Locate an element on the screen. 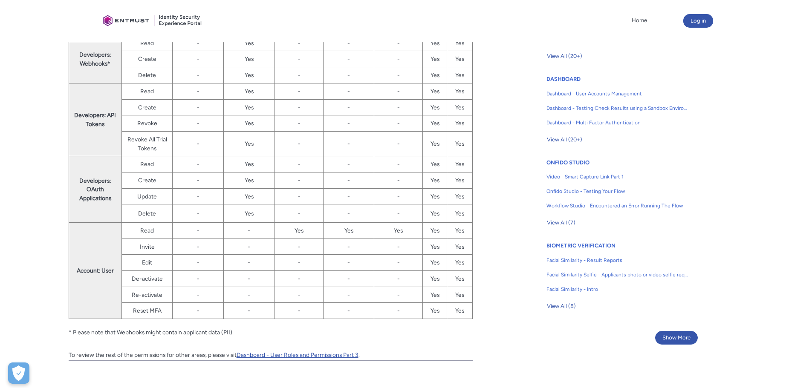 This screenshot has height=388, width=812. a: ONFIDO STUDIO is located at coordinates (568, 162).